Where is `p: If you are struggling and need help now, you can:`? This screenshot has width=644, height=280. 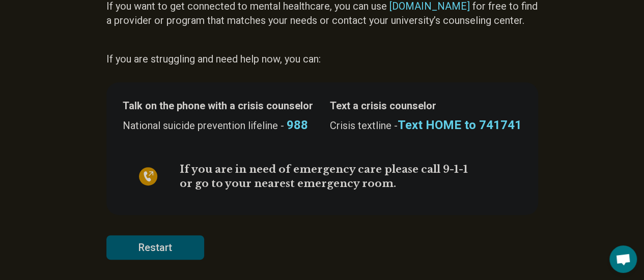
p: If you are struggling and need help now, you can: is located at coordinates (322, 59).